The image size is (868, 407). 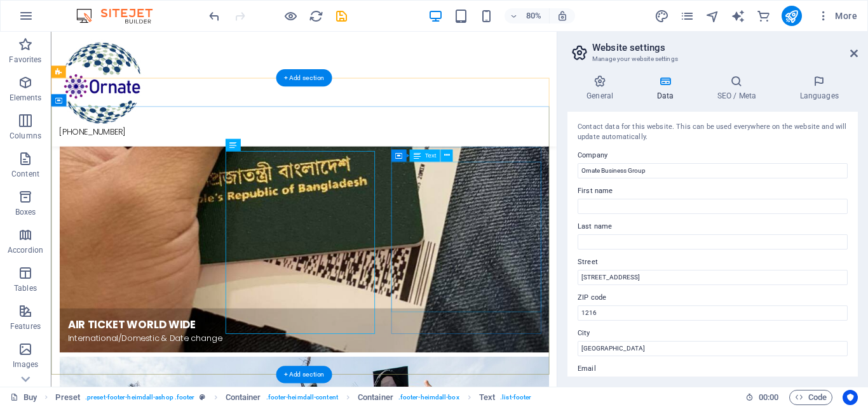 I want to click on p: Columns, so click(x=26, y=135).